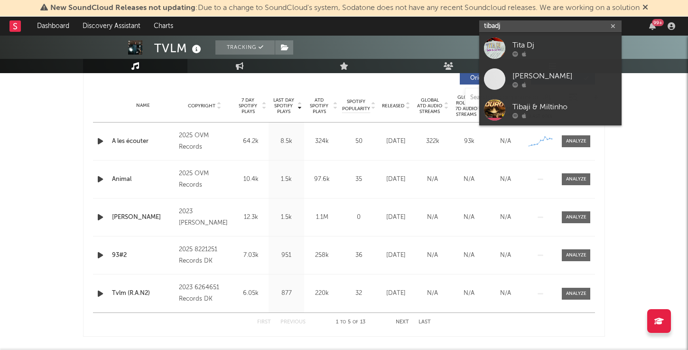 The width and height of the screenshot is (688, 350). Describe the element at coordinates (123, 8) in the screenshot. I see `span: New SoundCloud Releases not updating` at that location.